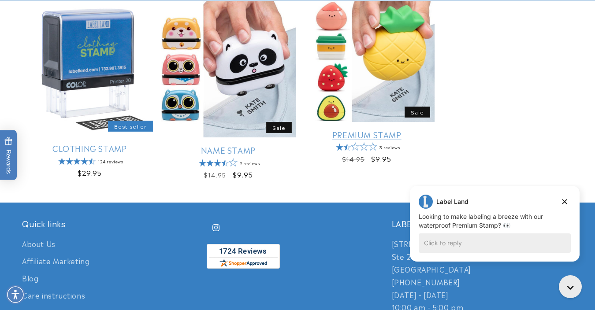 This screenshot has width=595, height=310. Describe the element at coordinates (91, 37) in the screenshot. I see `div: Looking to make labeling a breeze with our waterproof Premium Stamp? 👀` at that location.